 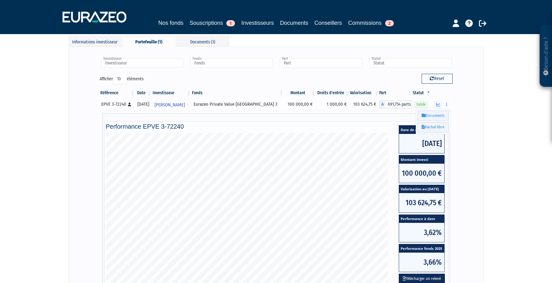 What do you see at coordinates (276, 126) in the screenshot?
I see `h4: Performance EPVE 3-72240` at bounding box center [276, 126].